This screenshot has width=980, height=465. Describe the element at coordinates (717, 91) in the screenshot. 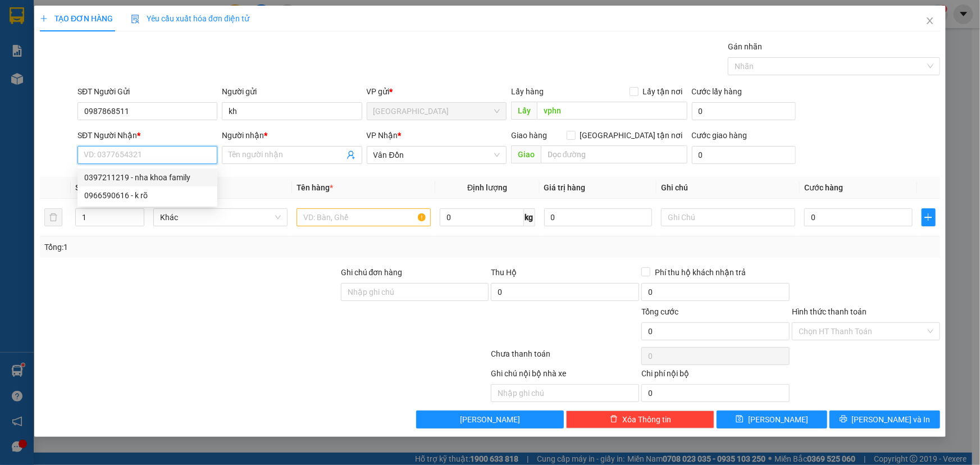

I see `label: Cước lấy hàng` at that location.